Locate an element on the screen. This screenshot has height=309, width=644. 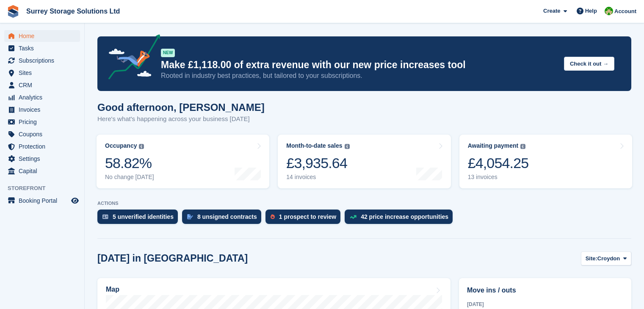
button: Check it out → is located at coordinates (589, 64).